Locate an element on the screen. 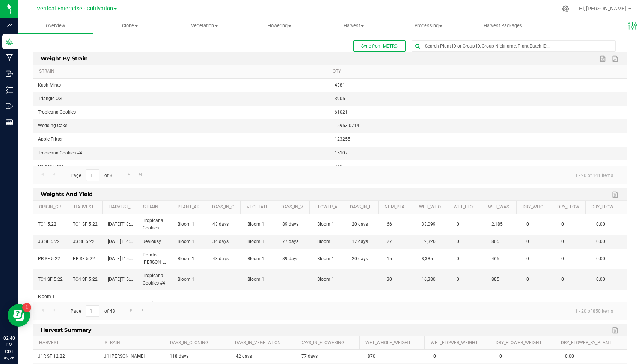  td: Triangle OG is located at coordinates (182, 99).